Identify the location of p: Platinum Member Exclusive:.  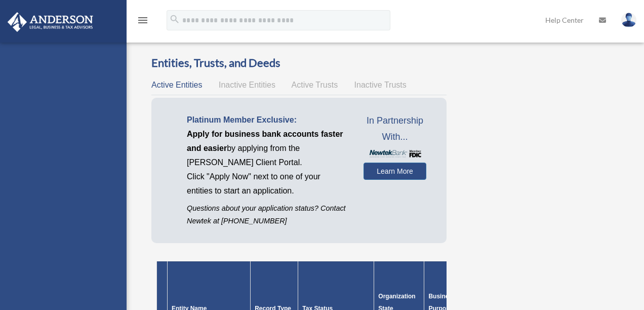
(267, 120).